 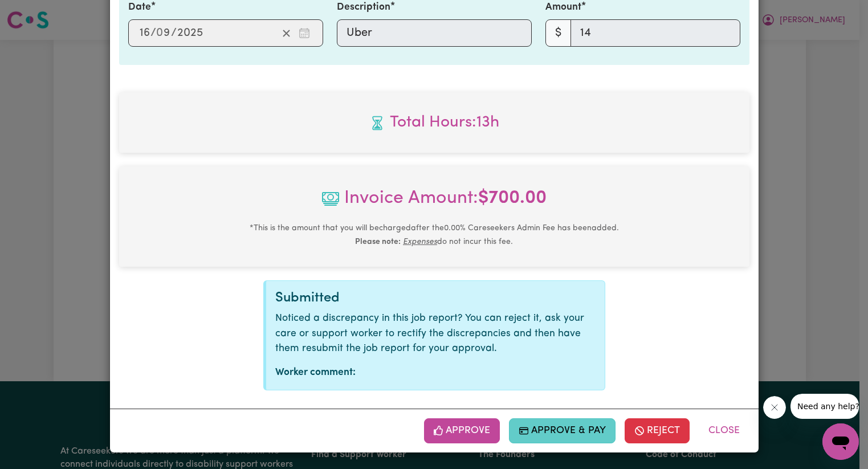 I want to click on span: Submitted, so click(x=307, y=298).